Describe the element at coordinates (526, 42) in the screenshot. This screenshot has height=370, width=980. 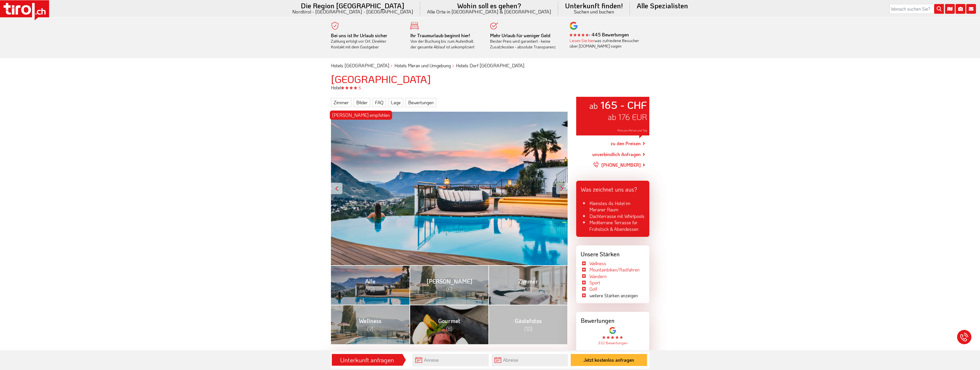
I see `div: Bester Preis wird garantiert - keine Zusatzkosten - absolute Transparenz` at that location.